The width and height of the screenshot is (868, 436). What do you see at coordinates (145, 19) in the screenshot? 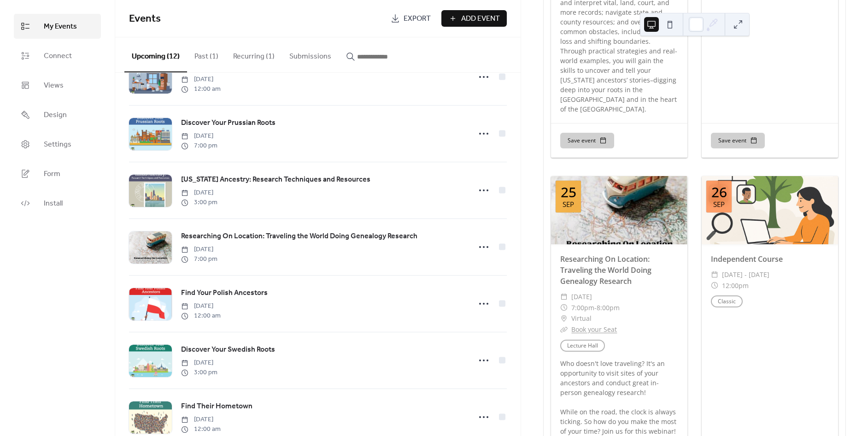
I see `span: Events` at bounding box center [145, 19].